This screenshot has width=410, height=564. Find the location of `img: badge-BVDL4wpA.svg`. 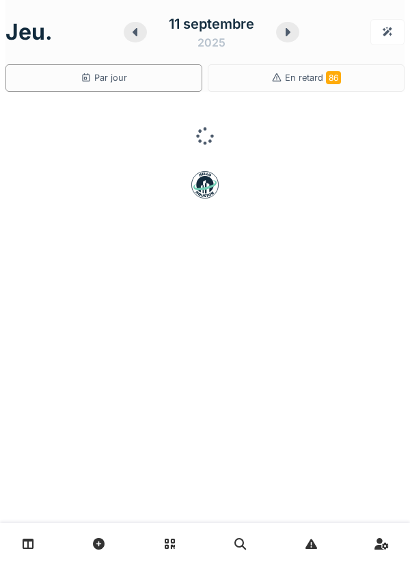

img: badge-BVDL4wpA.svg is located at coordinates (205, 185).